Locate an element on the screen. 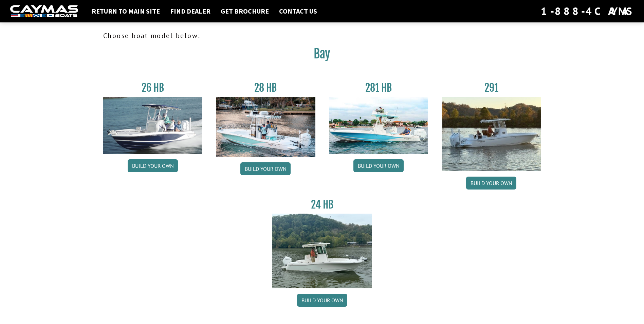  p: Choose boat model below: is located at coordinates (322, 36).